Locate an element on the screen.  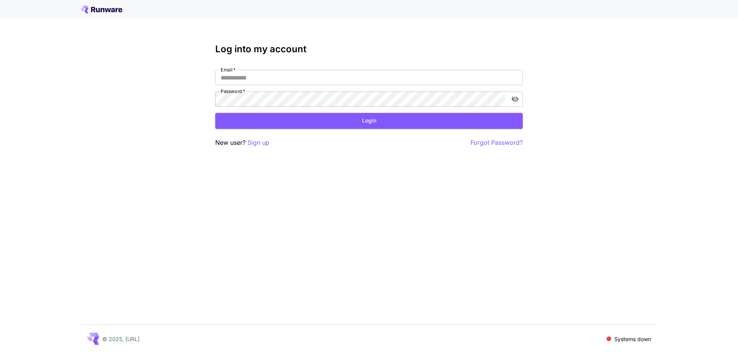
p: Systems down is located at coordinates (632, 339).